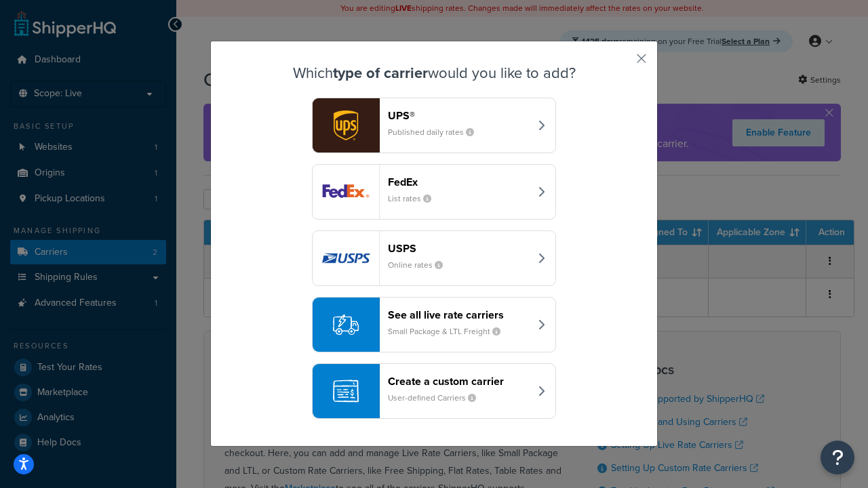  What do you see at coordinates (838, 458) in the screenshot?
I see `button: Open Resource Center` at bounding box center [838, 458].